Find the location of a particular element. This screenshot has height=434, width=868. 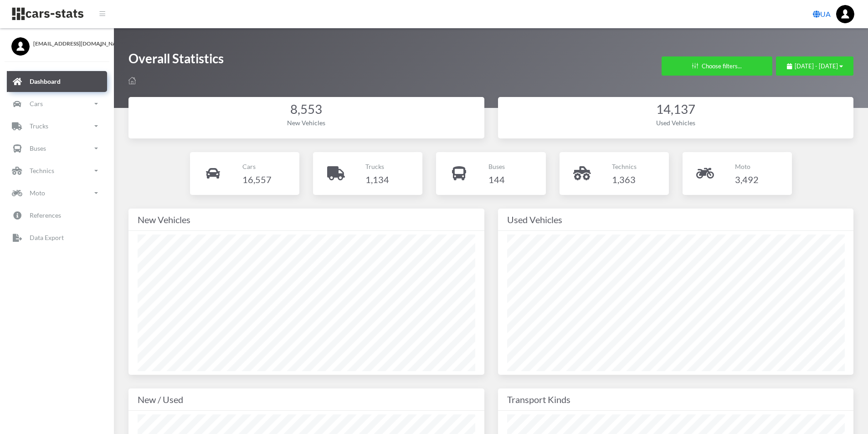

a: Buses is located at coordinates (57, 148).